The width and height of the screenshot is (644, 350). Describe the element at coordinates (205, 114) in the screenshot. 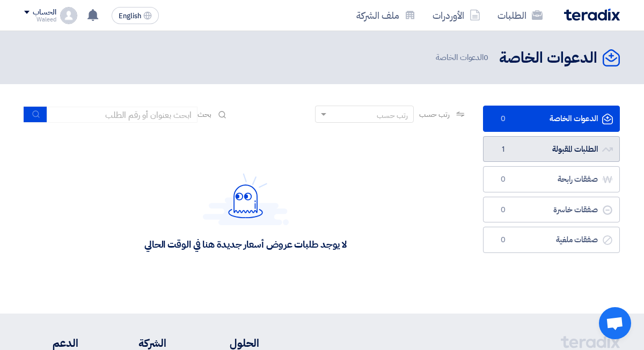

I see `span: بحث` at that location.